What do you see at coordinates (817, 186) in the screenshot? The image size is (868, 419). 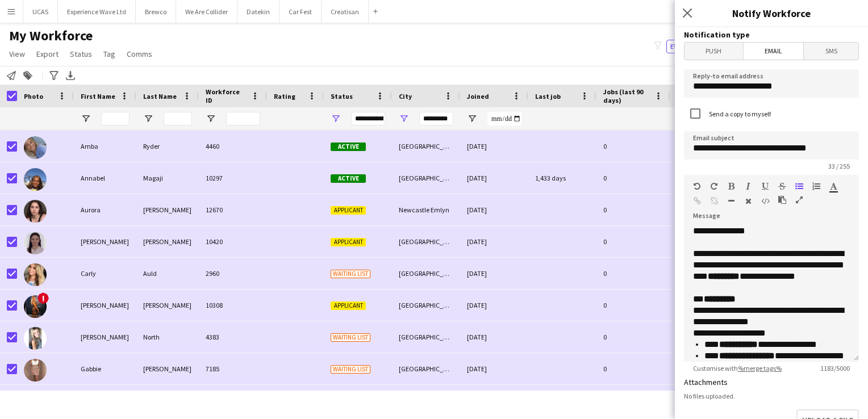 I see `button: Ordered List` at bounding box center [817, 186].